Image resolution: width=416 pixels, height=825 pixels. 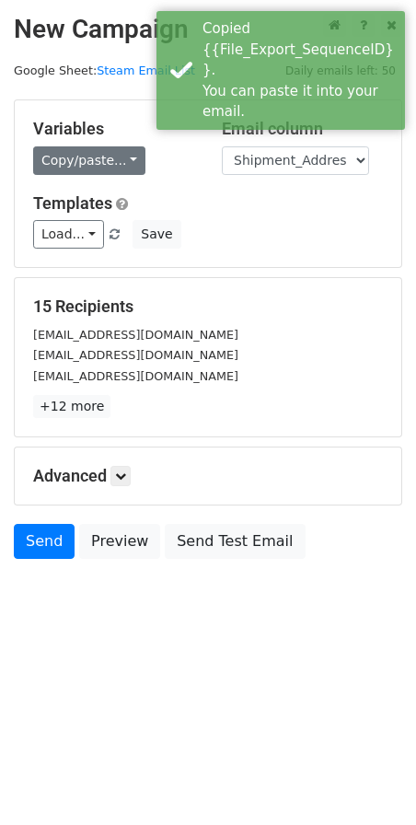 What do you see at coordinates (44, 541) in the screenshot?
I see `a: Send` at bounding box center [44, 541].